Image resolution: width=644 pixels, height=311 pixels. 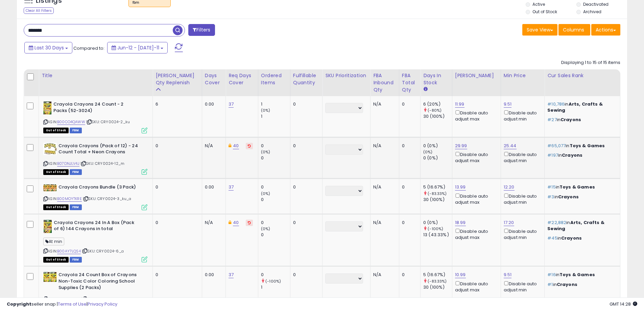 I want to click on b: Crayola 24 Count Box of Crayons Non-Toxic Color Coloring School Supplies (2 Packs), so click(x=99, y=282).